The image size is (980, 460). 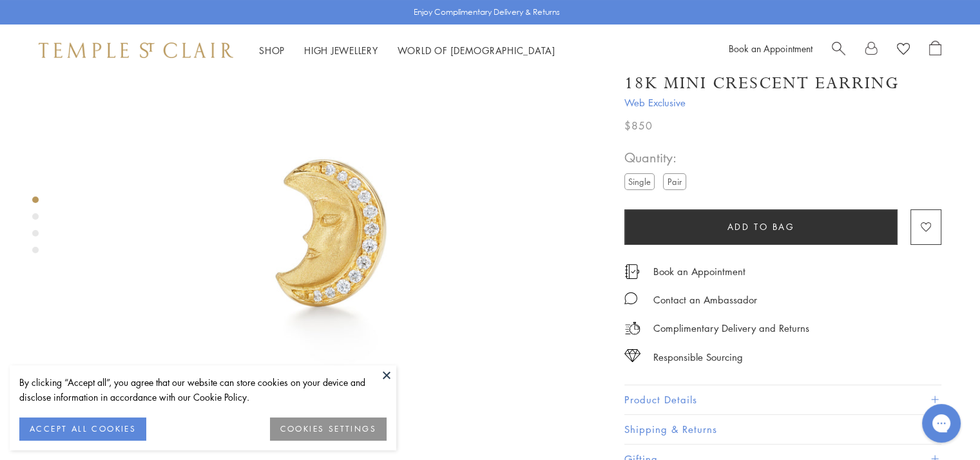 What do you see at coordinates (632, 328) in the screenshot?
I see `img: icon_delivery.svg` at bounding box center [632, 328].